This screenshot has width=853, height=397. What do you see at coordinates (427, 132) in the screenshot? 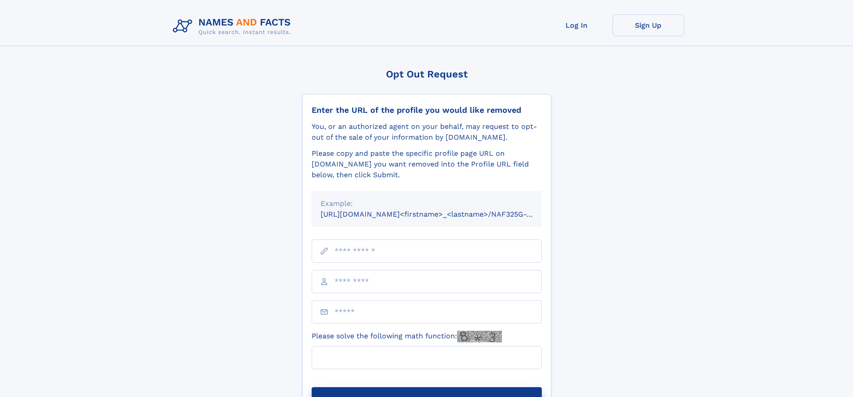
I see `div: You, or an authorized agent on your behalf, may request to opt-out of the sale of your informatio...` at bounding box center [427, 132].